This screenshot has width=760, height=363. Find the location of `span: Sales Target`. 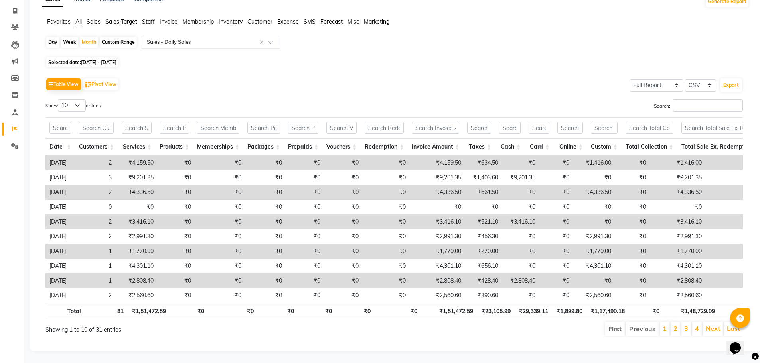

span: Sales Target is located at coordinates (121, 22).